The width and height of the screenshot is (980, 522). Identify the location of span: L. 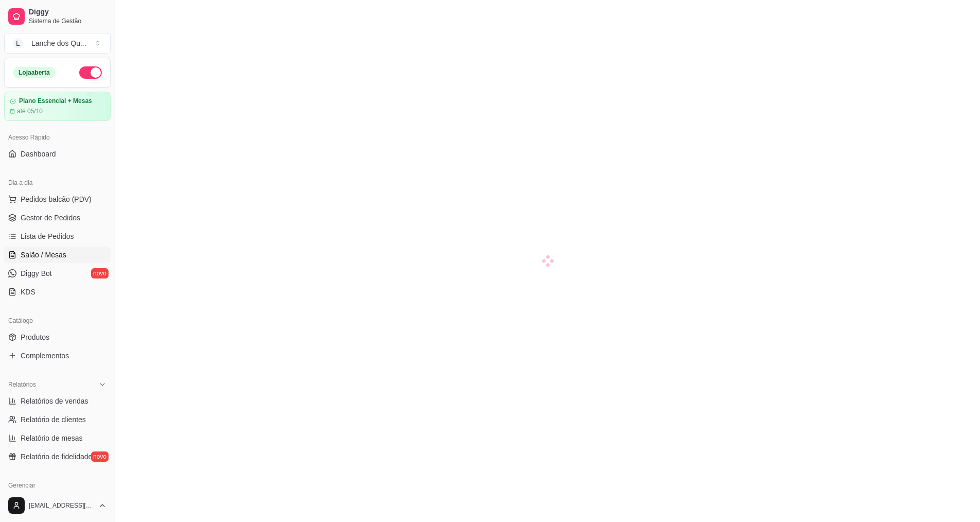
(18, 43).